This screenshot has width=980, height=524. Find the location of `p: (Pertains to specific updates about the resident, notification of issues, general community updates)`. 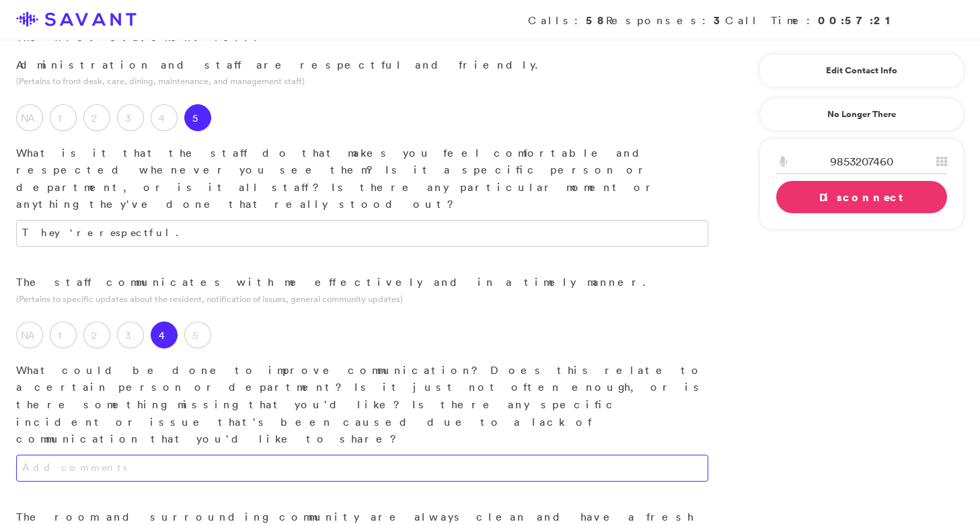

p: (Pertains to specific updates about the resident, notification of issues, general community updates) is located at coordinates (362, 299).